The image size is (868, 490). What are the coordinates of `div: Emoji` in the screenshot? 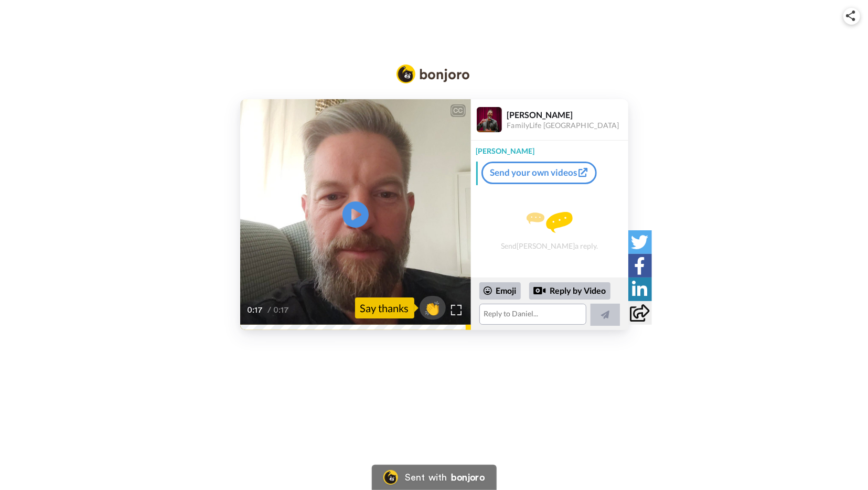 It's located at (500, 291).